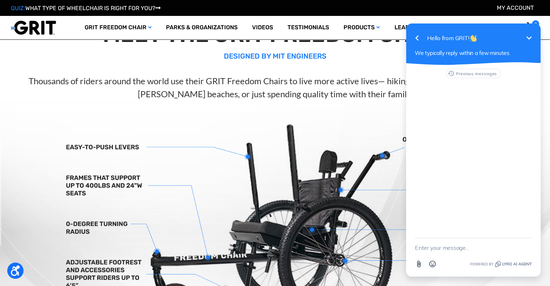 The image size is (550, 286). What do you see at coordinates (36, 248) in the screenshot?
I see `button: Open Emoji picker` at bounding box center [36, 248].